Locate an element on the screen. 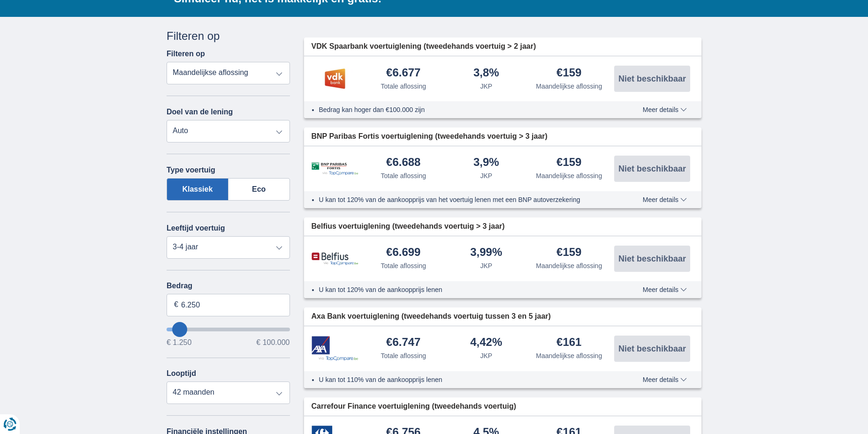 The width and height of the screenshot is (868, 434). span: Carrefour Finance voertuiglening (tweedehands voertuig) is located at coordinates (414, 406).